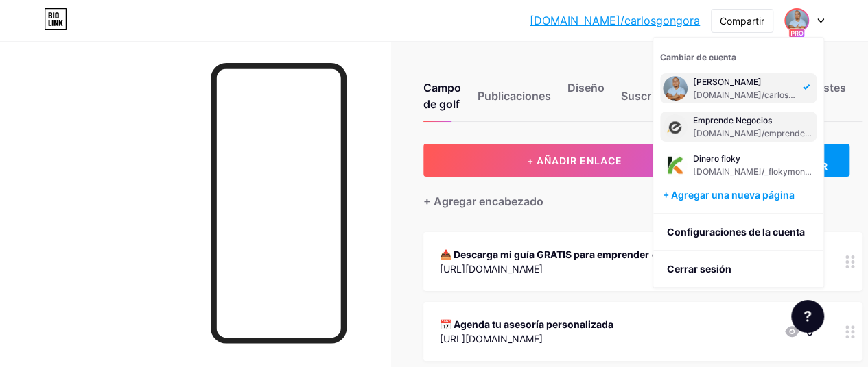 The width and height of the screenshot is (868, 367). Describe the element at coordinates (825, 88) in the screenshot. I see `font: Ajustes` at that location.